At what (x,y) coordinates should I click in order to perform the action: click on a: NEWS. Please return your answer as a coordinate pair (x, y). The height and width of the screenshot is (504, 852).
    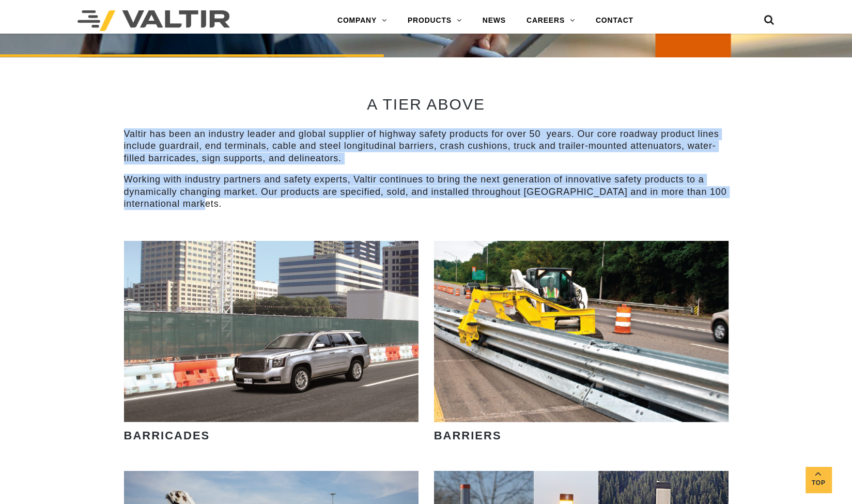
    Looking at the image, I should click on (494, 21).